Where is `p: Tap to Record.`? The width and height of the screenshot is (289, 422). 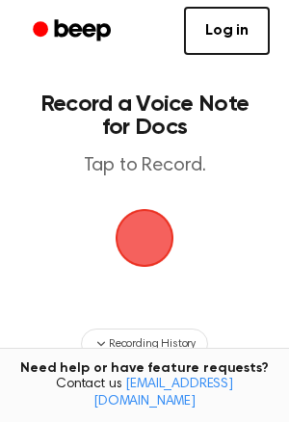
p: Tap to Record. is located at coordinates (145, 166).